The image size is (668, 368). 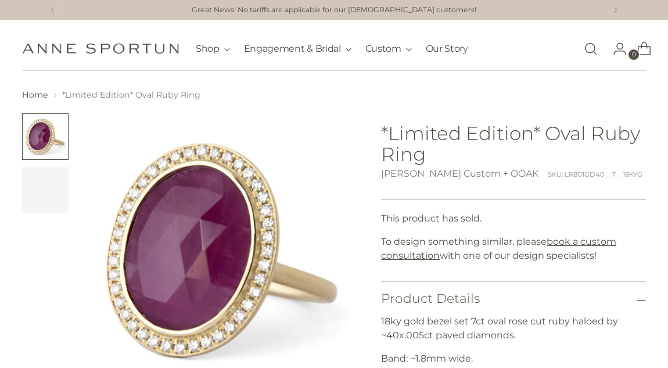 I want to click on button: Change image to image 1, so click(x=45, y=137).